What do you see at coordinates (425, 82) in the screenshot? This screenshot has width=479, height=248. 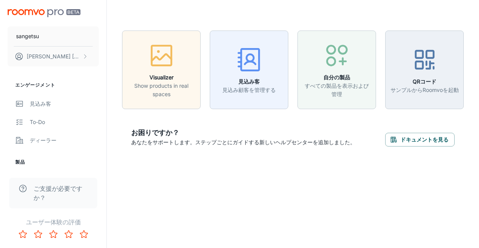 I see `h6: QRコード` at bounding box center [425, 82].